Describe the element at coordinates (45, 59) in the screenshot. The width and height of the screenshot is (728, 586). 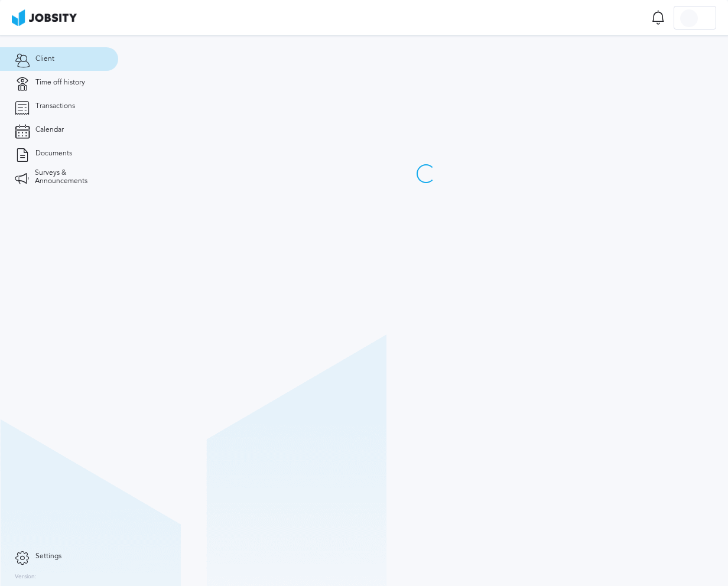
I see `span: Client` at that location.